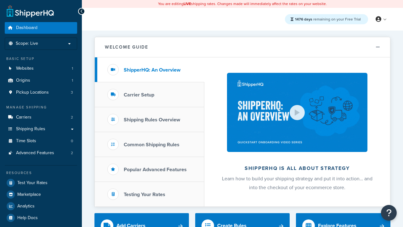 The image size is (403, 227). What do you see at coordinates (41, 129) in the screenshot?
I see `a: Shipping Rules` at bounding box center [41, 129].